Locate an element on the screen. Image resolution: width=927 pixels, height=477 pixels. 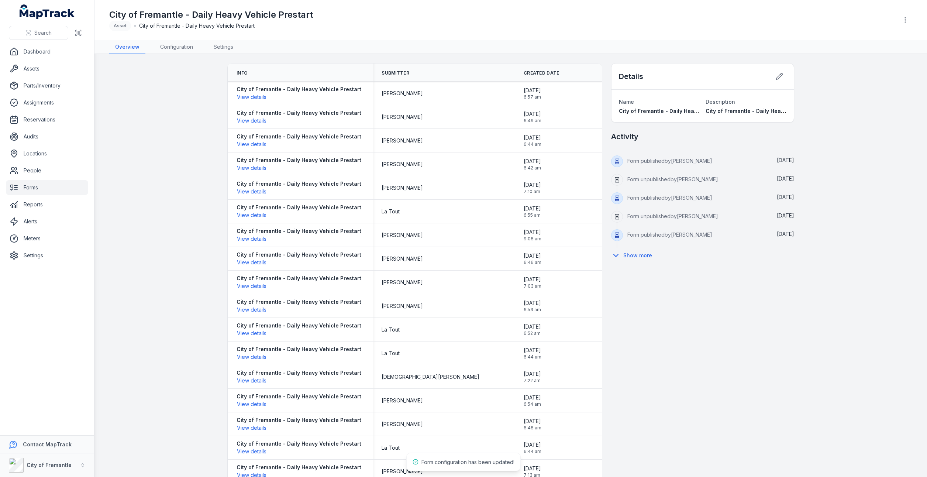
button: Search is located at coordinates (38, 33).